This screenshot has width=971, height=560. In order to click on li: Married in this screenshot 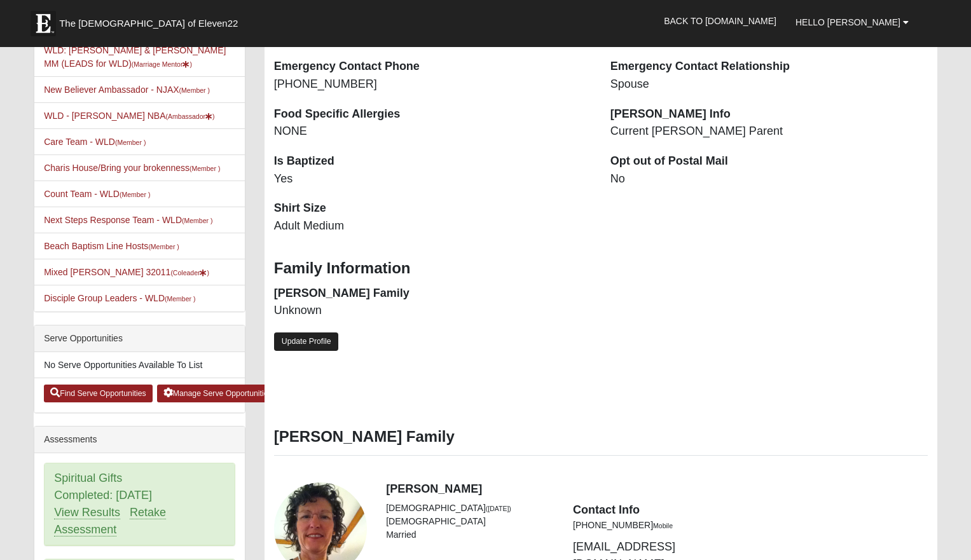, I will do `click(470, 535)`.